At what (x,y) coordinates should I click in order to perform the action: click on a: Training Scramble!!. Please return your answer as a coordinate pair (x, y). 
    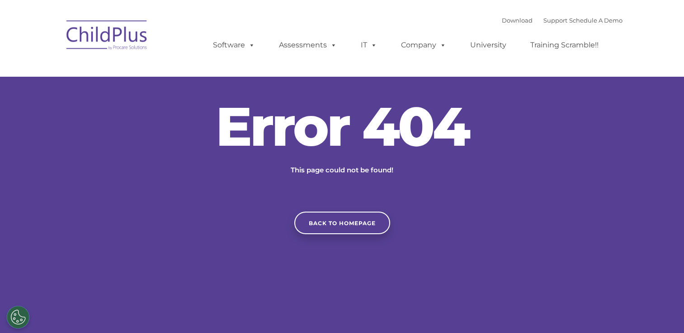
    Looking at the image, I should click on (564, 45).